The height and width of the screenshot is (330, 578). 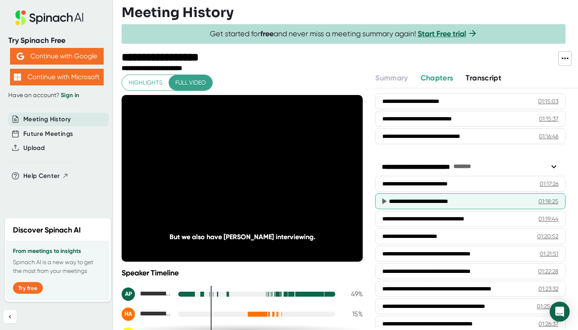 What do you see at coordinates (48, 134) in the screenshot?
I see `button: Future Meetings` at bounding box center [48, 134].